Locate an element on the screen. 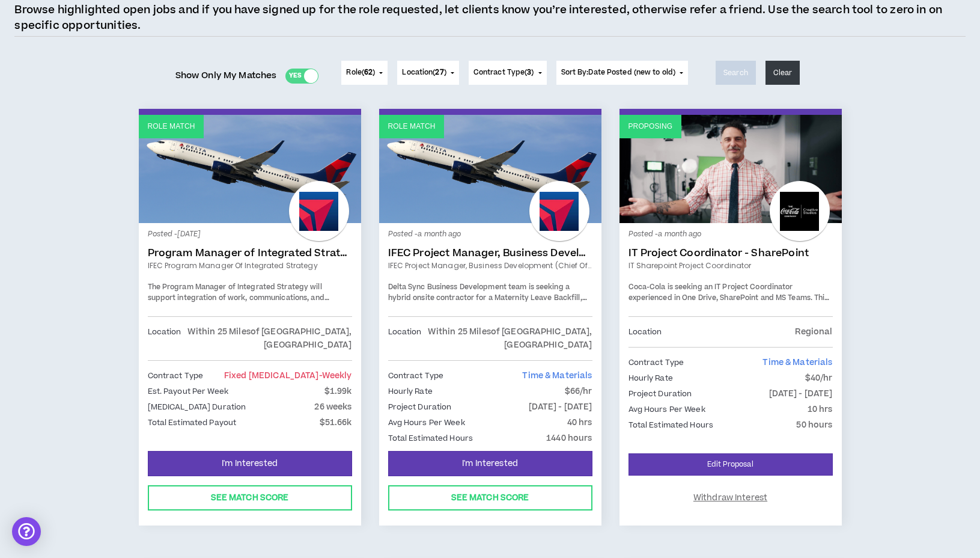  p: 1440 hours is located at coordinates (569, 439).